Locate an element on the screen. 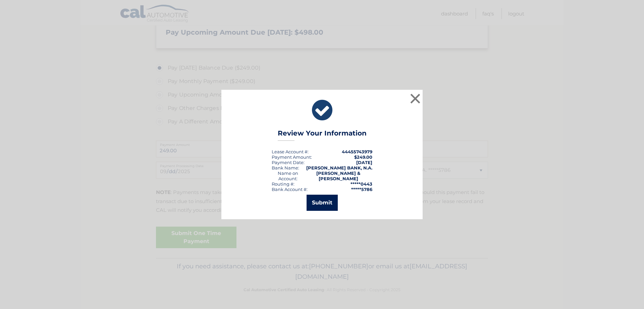 The width and height of the screenshot is (644, 309). div: Lease Account #: is located at coordinates (290, 151).